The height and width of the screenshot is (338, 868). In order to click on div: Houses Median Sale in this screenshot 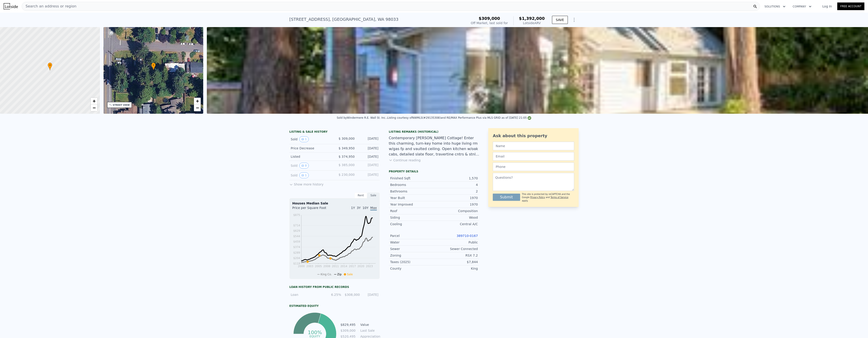, I will do `click(335, 203)`.